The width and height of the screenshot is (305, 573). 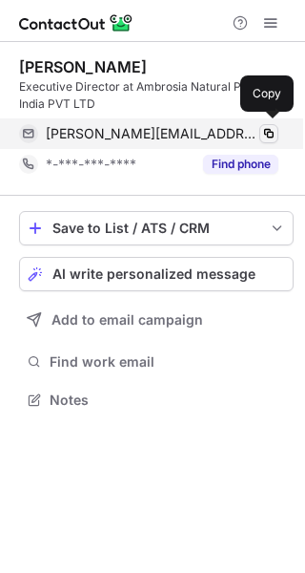 What do you see at coordinates (168, 362) in the screenshot?
I see `span: Find work email` at bounding box center [168, 362].